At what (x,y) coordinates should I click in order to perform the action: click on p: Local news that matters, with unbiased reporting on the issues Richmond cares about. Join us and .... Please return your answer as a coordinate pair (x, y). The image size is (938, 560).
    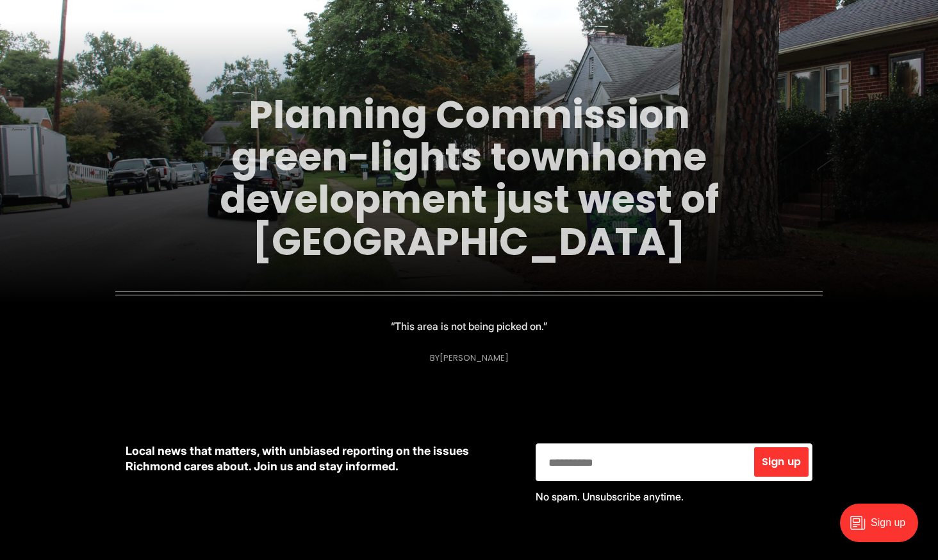
    Looking at the image, I should click on (320, 459).